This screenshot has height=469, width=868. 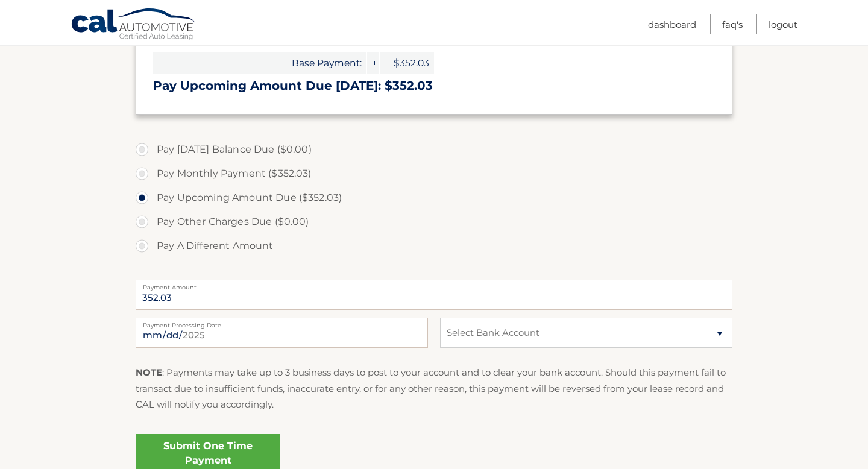 What do you see at coordinates (134, 25) in the screenshot?
I see `a: Cal Automotive` at bounding box center [134, 25].